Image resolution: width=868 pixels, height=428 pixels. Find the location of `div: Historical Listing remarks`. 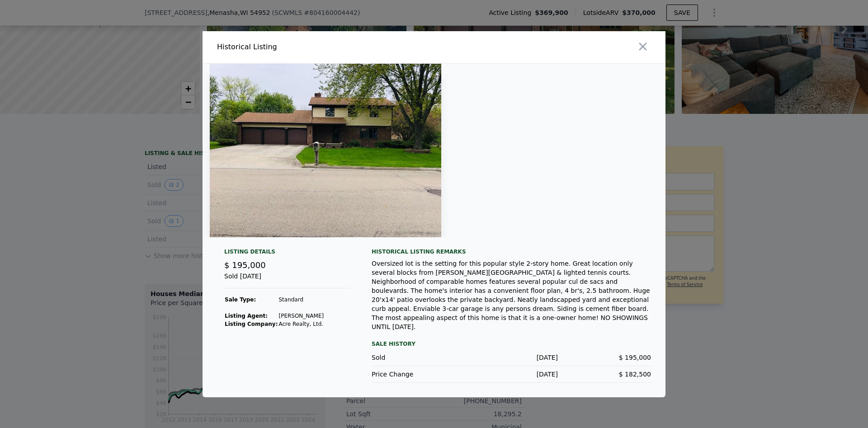

div: Historical Listing remarks is located at coordinates (511, 251).